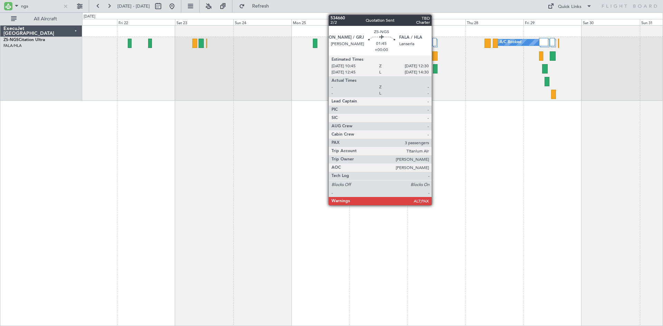 This screenshot has width=663, height=326. Describe the element at coordinates (41, 6) in the screenshot. I see `input: A/C (Reg. or Type)` at that location.